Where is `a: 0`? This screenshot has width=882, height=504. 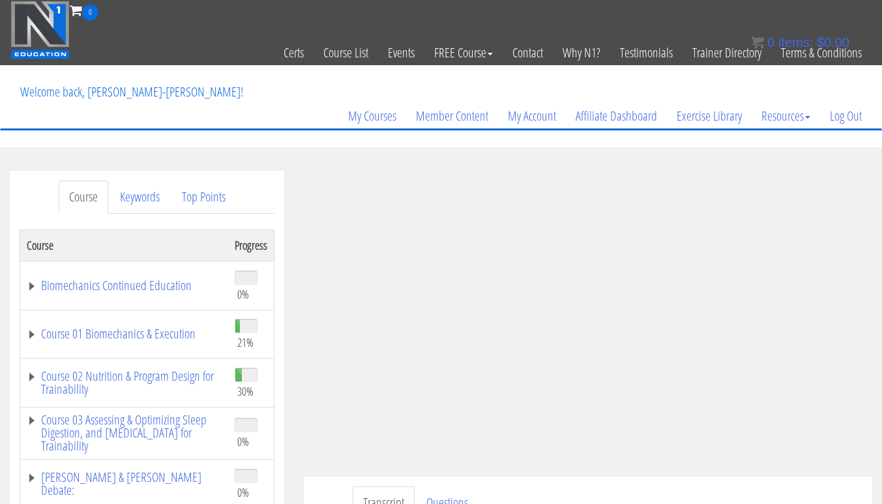
a: 0 is located at coordinates (84, 10).